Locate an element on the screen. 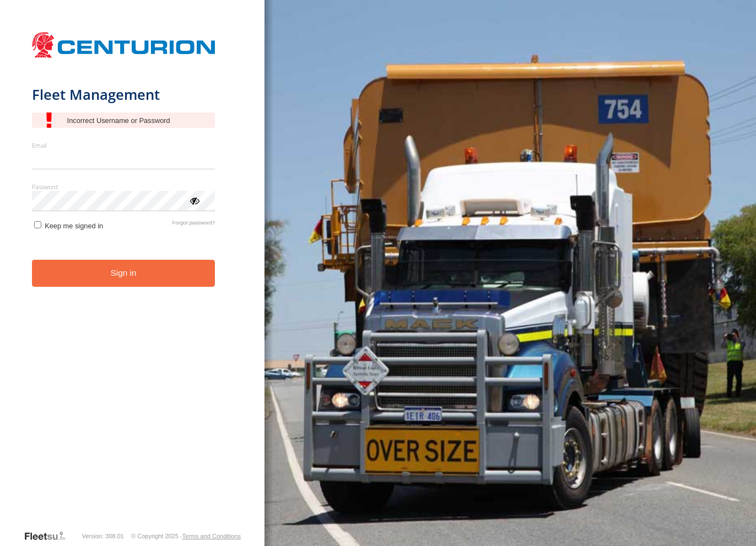 The image size is (756, 546). h1: Fleet Management is located at coordinates (123, 95).